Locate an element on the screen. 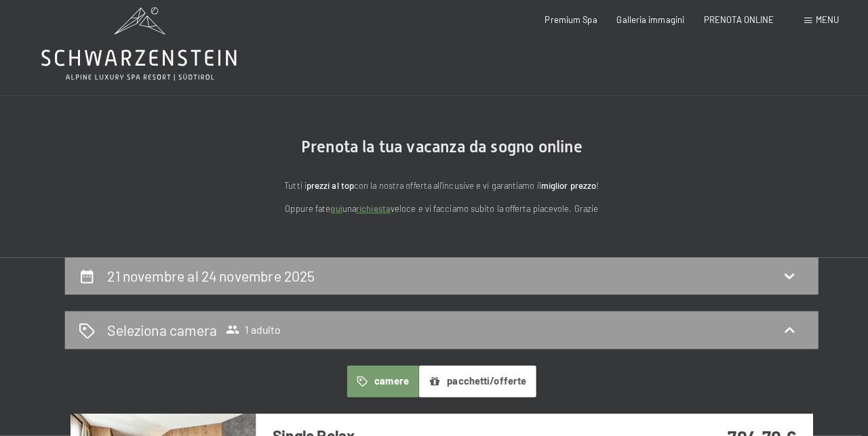  a: PRENOTA ONLINE is located at coordinates (726, 27).